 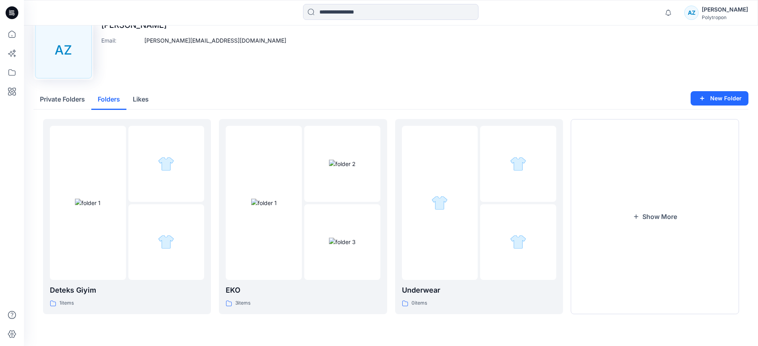 I want to click on a: folder 1folder 2folder 3Underwear0items, so click(x=479, y=217).